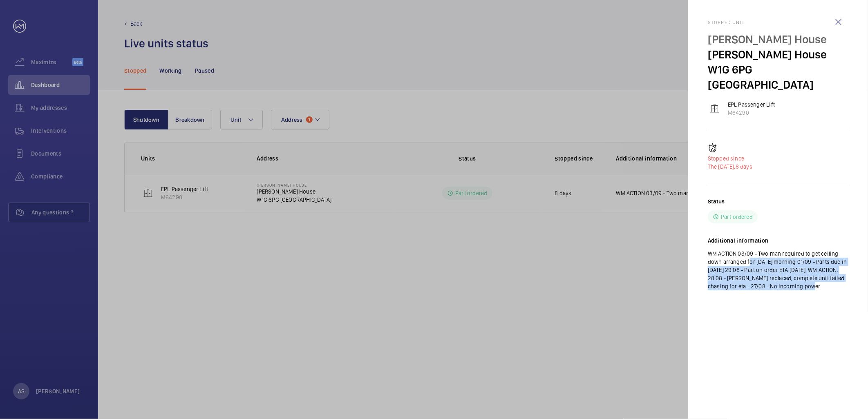 The height and width of the screenshot is (419, 868). What do you see at coordinates (779, 167) in the screenshot?
I see `p: 8 days` at bounding box center [779, 167].